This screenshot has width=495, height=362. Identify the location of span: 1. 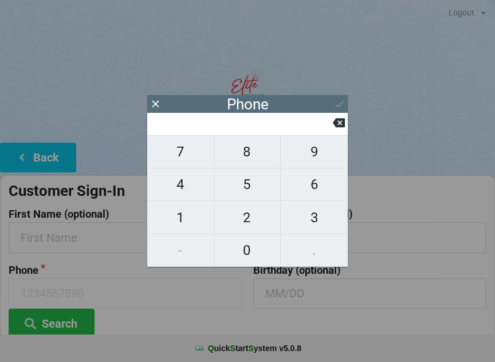
(181, 218).